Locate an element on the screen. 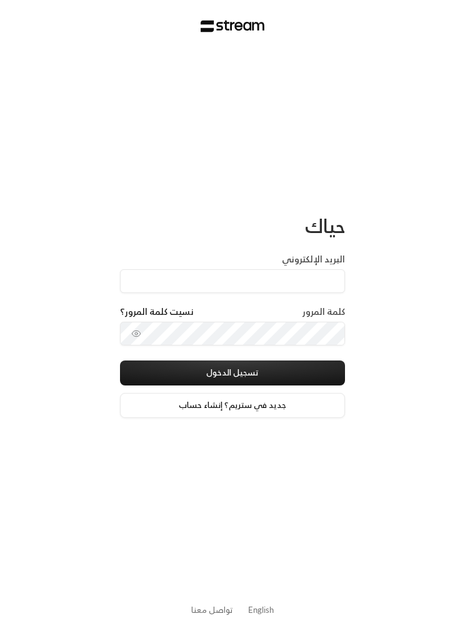 The height and width of the screenshot is (641, 465). a: English is located at coordinates (261, 610).